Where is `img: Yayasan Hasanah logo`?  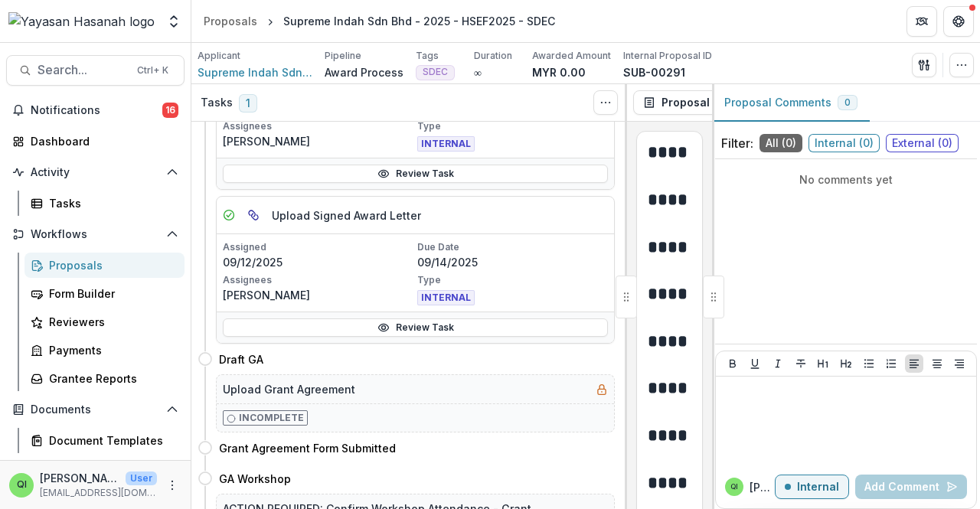
img: Yayasan Hasanah logo is located at coordinates (81, 21).